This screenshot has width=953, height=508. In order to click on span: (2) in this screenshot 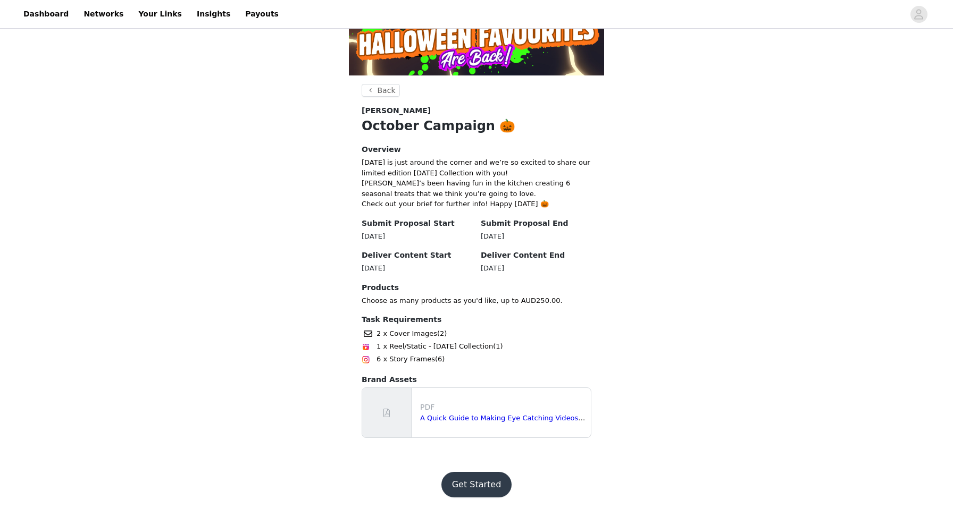, I will do `click(442, 334)`.